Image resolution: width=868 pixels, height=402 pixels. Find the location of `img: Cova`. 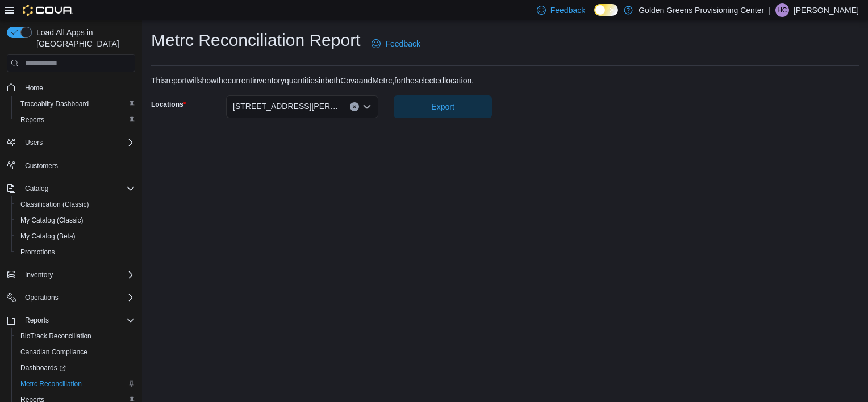

img: Cova is located at coordinates (48, 10).